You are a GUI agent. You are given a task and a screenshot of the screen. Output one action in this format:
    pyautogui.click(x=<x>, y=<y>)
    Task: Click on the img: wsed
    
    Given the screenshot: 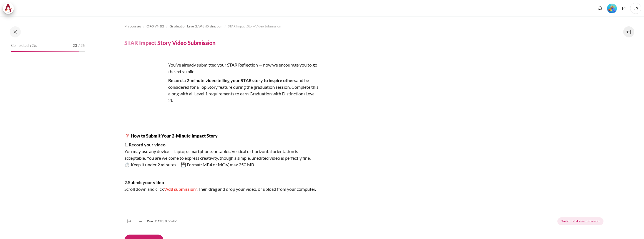 What is the action you would take?
    pyautogui.click(x=145, y=83)
    